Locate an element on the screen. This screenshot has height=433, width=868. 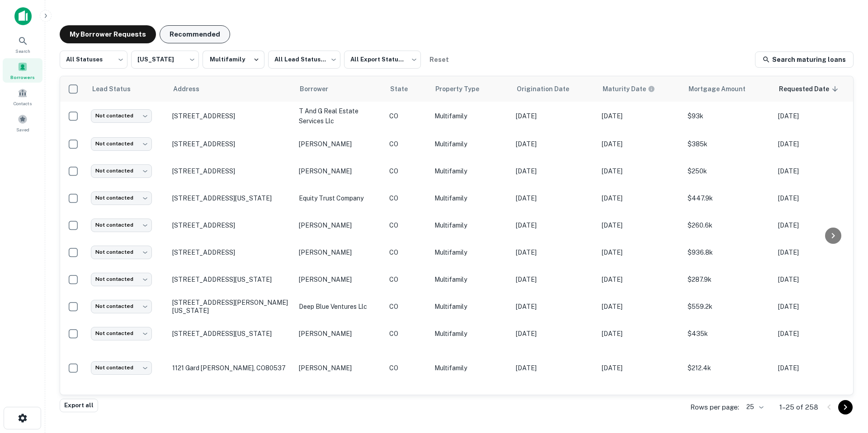
th: Origination Date is located at coordinates (554, 89).